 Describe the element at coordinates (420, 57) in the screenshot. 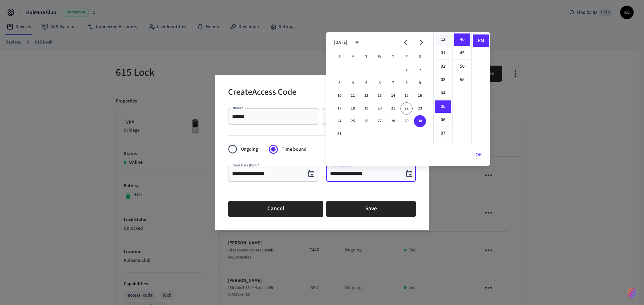

I see `span: Saturday` at that location.